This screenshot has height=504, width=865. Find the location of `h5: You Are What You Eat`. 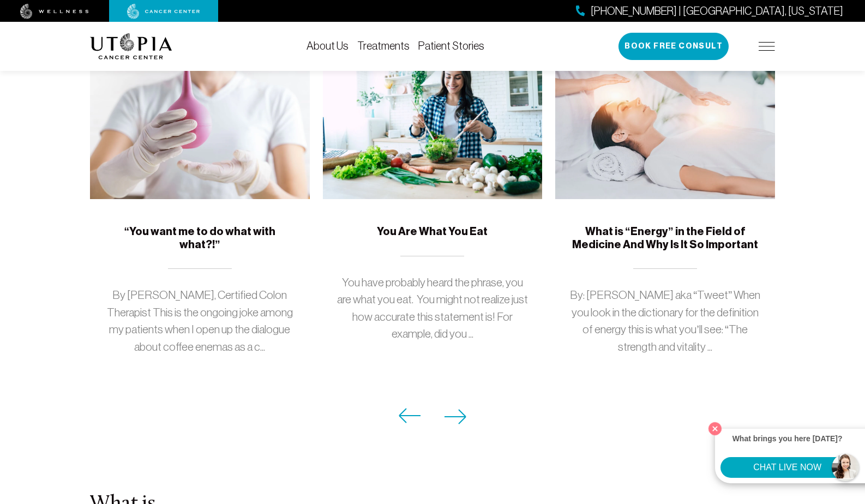

h5: You Are What You Eat is located at coordinates (432, 232).